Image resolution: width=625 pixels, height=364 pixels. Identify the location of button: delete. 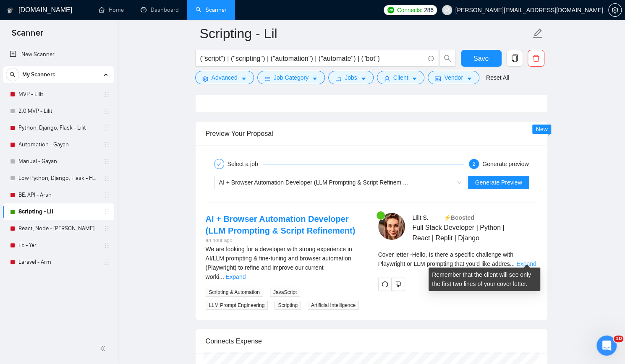
(536, 58).